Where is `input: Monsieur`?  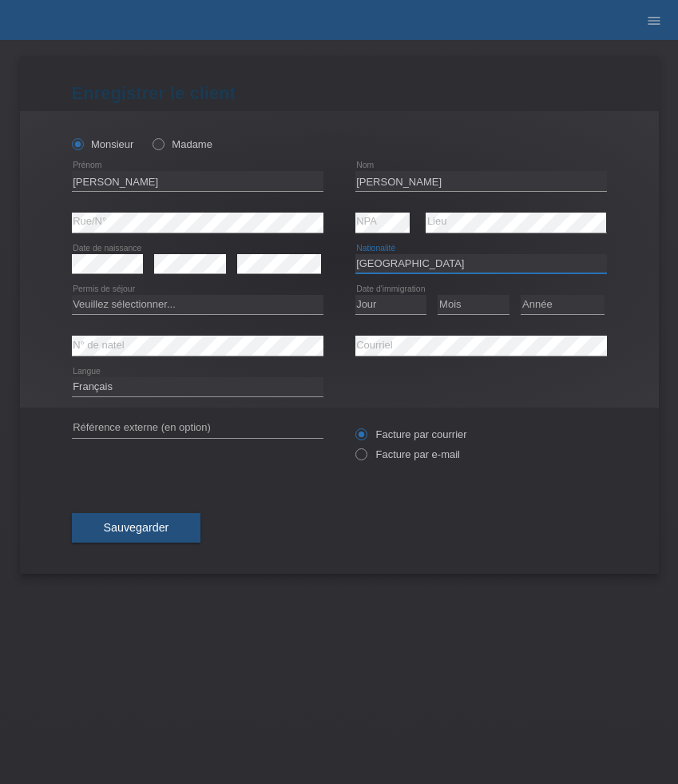
input: Monsieur is located at coordinates (76, 143).